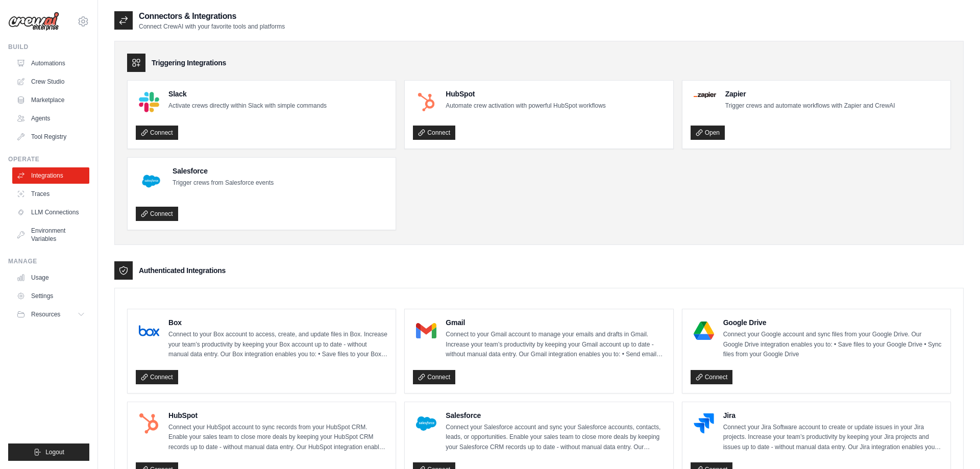 Image resolution: width=980 pixels, height=469 pixels. What do you see at coordinates (278, 323) in the screenshot?
I see `h4: Box` at bounding box center [278, 323].